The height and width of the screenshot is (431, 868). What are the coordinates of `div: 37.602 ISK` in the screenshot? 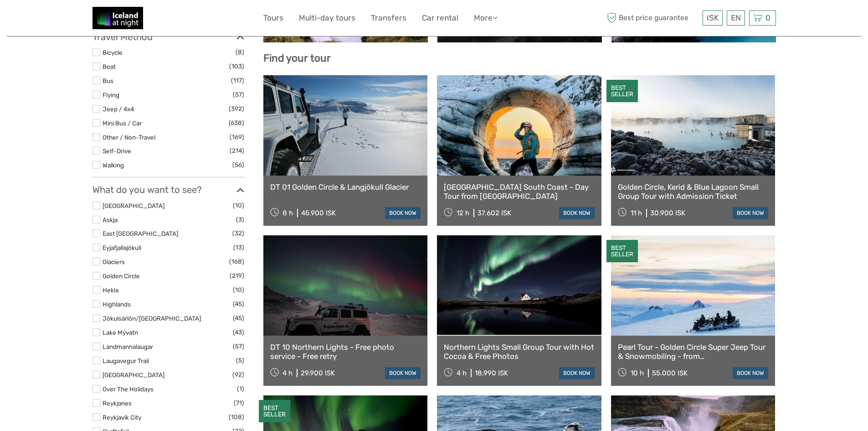 It's located at (494, 213).